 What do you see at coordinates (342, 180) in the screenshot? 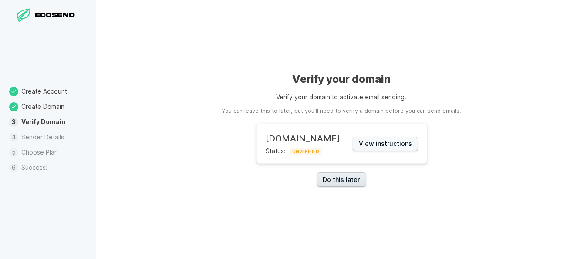
I see `a: Do this later` at bounding box center [342, 180].